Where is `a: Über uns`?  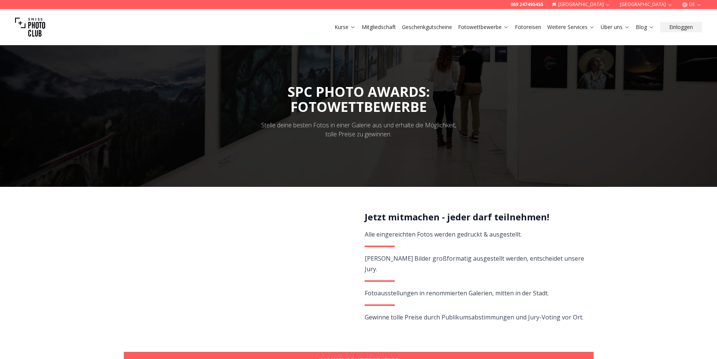
a: Über uns is located at coordinates (615, 27).